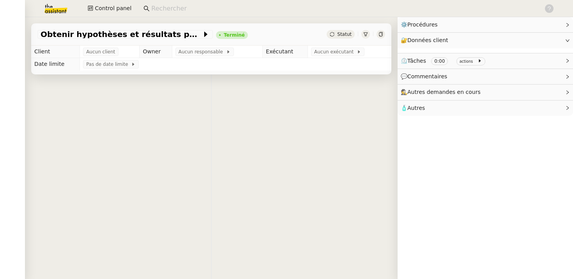 This screenshot has width=573, height=279. What do you see at coordinates (343, 9) in the screenshot?
I see `input: Rechercher` at bounding box center [343, 9].